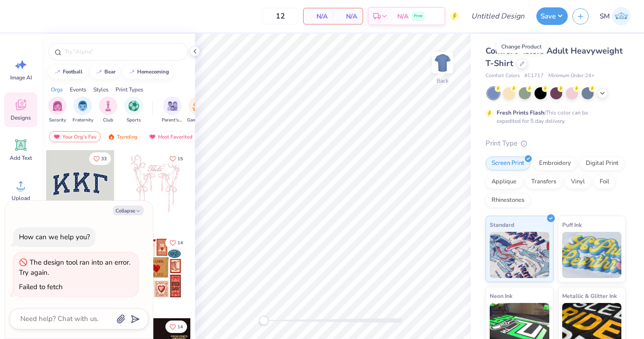 The width and height of the screenshot is (644, 339). What do you see at coordinates (57, 106) in the screenshot?
I see `img: Sorority Image` at bounding box center [57, 106].